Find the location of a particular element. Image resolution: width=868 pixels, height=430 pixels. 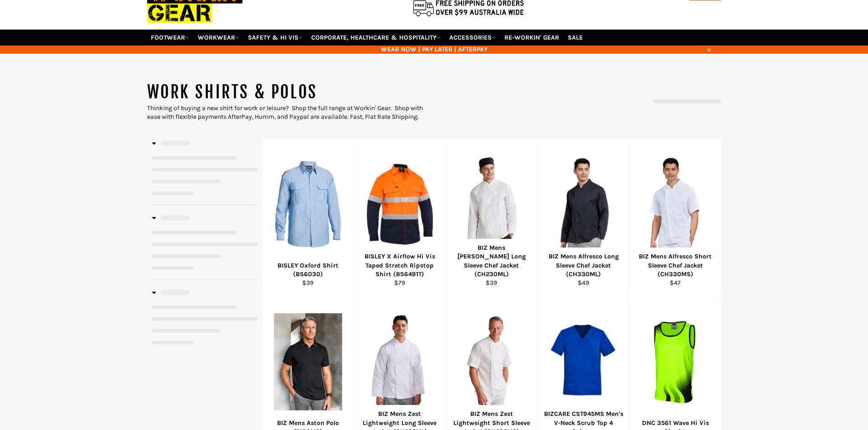

a: WORKWEAR is located at coordinates (218, 37).